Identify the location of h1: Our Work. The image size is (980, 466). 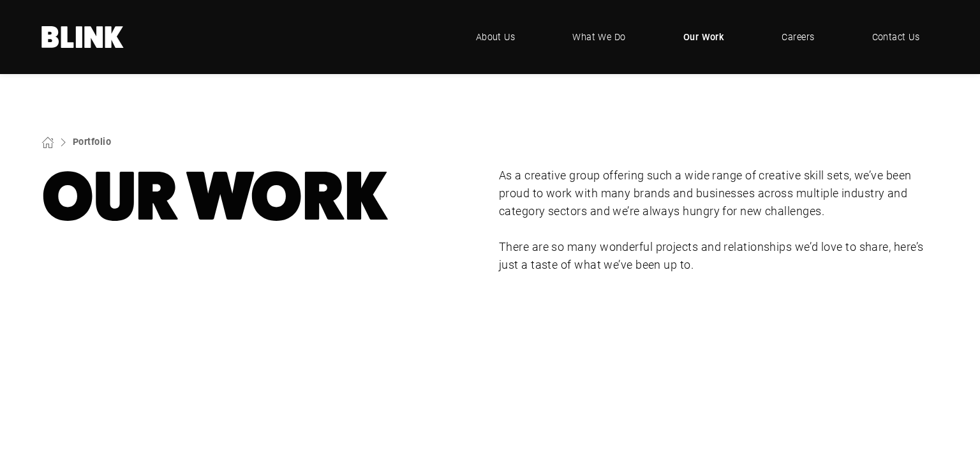
(261, 197).